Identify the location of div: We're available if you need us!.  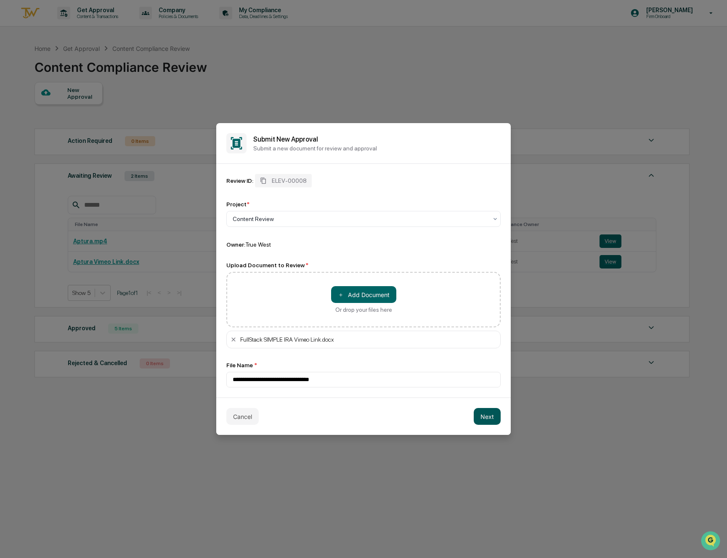
(67, 76).